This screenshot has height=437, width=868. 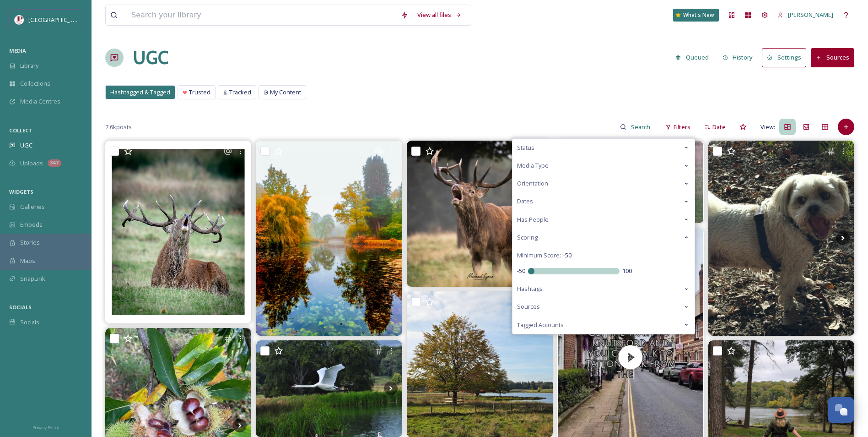 I want to click on span: Scoring, so click(x=527, y=237).